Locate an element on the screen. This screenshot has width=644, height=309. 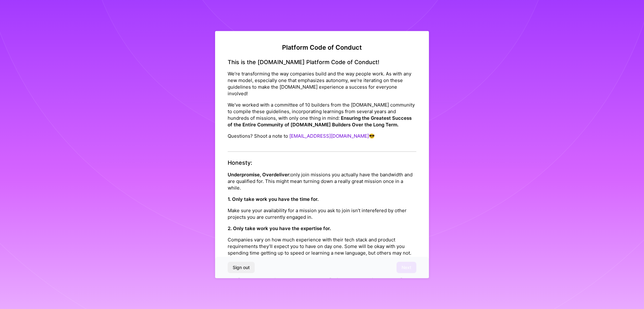
p: only join missions you actually have the bandwidth and are qualified for. This might mean turning... is located at coordinates (322, 181).